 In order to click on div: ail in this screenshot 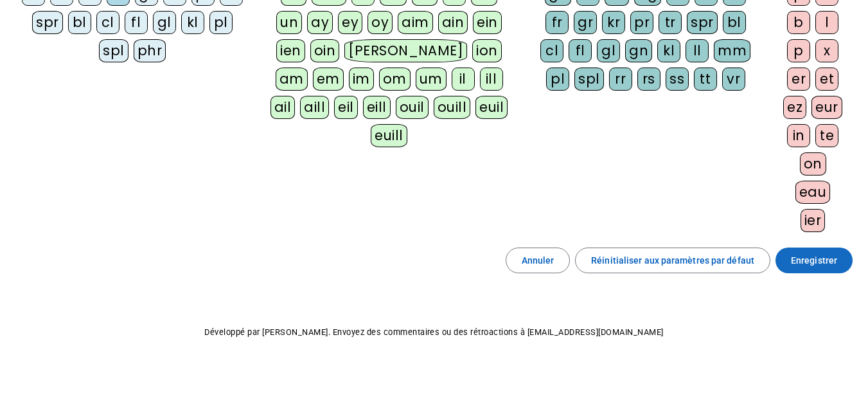, I will do `click(282, 108)`.